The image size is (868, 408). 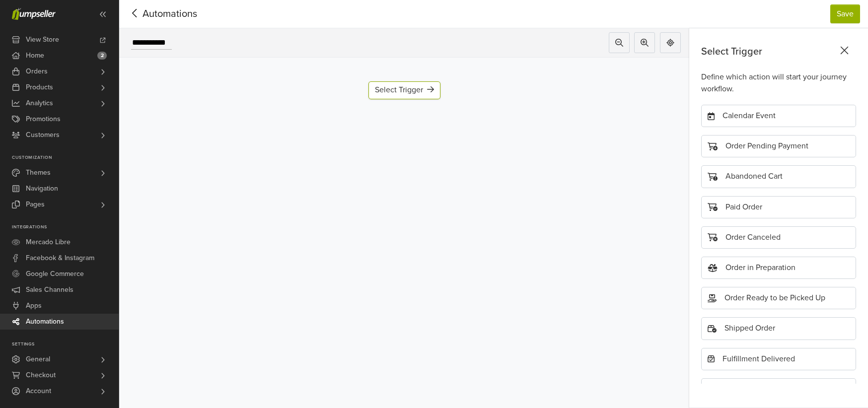 What do you see at coordinates (778, 389) in the screenshot?
I see `div: Customer Last Order` at bounding box center [778, 389].